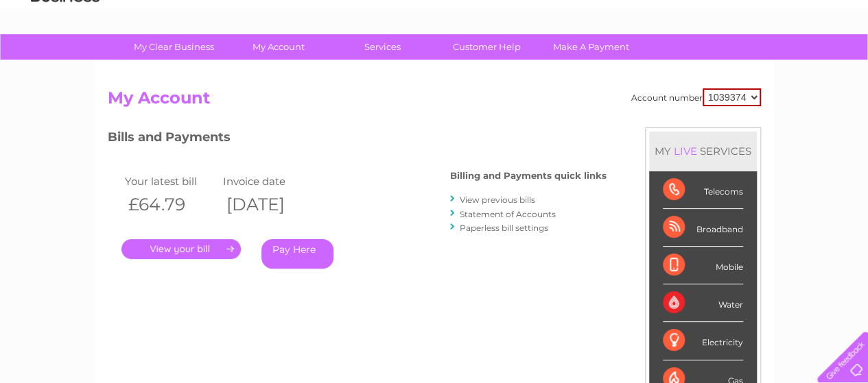  What do you see at coordinates (171, 204) in the screenshot?
I see `th: £64.79` at bounding box center [171, 204].